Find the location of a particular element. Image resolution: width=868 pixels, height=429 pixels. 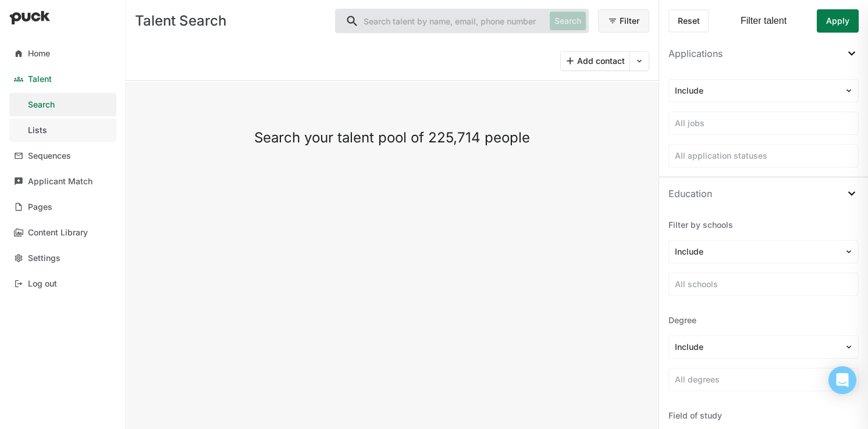

div: Search your talent pool of 225,714 people is located at coordinates (392, 138).